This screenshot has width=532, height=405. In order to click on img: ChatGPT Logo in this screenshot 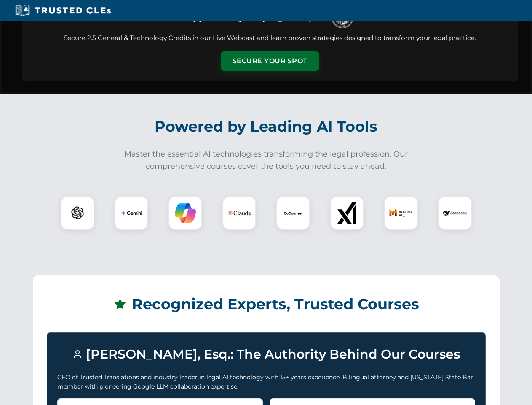, I will do `click(78, 213)`.